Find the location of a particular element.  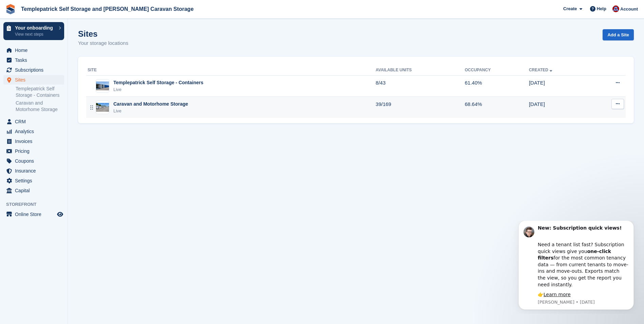

img: Profile image for Steven is located at coordinates (21, 11).